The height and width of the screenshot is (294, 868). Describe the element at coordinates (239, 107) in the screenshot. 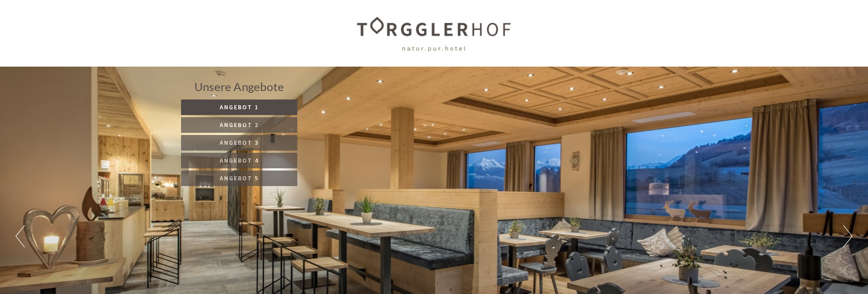

I see `span: Angebot 1` at that location.